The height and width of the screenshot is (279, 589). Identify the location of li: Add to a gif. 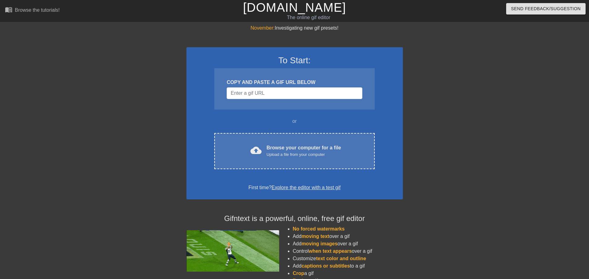
(348, 266).